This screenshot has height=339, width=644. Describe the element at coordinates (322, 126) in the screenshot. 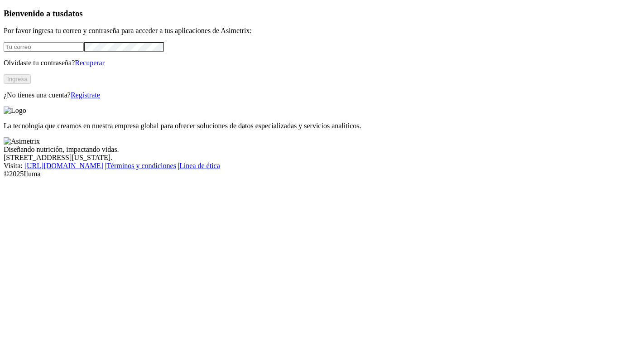

I see `p: La tecnología que creamos en nuestra empresa global para ofrecer soluciones de datos especializad...` at that location.